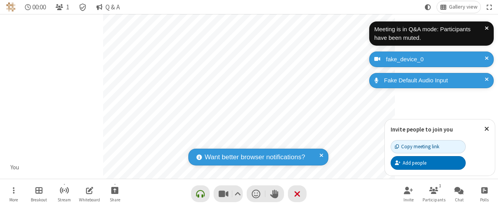 The height and width of the screenshot is (208, 498). What do you see at coordinates (485, 193) in the screenshot?
I see `button: Open poll` at bounding box center [485, 193].